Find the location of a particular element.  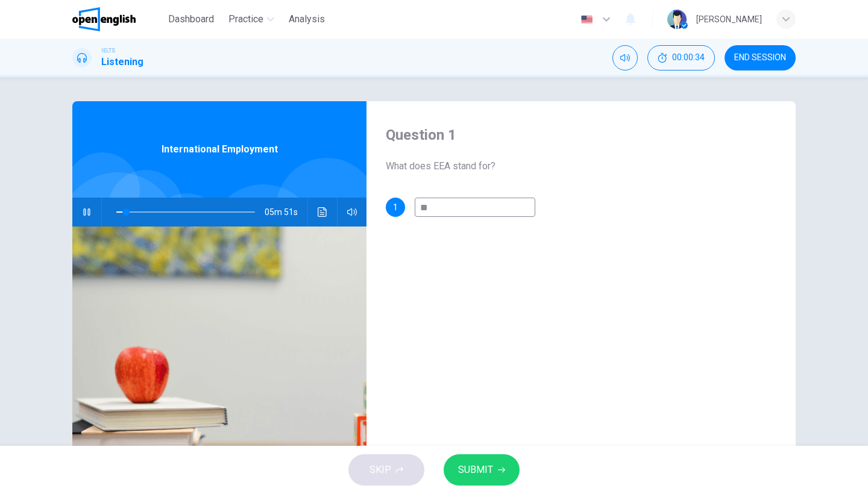

span: SUBMIT is located at coordinates (476, 470).